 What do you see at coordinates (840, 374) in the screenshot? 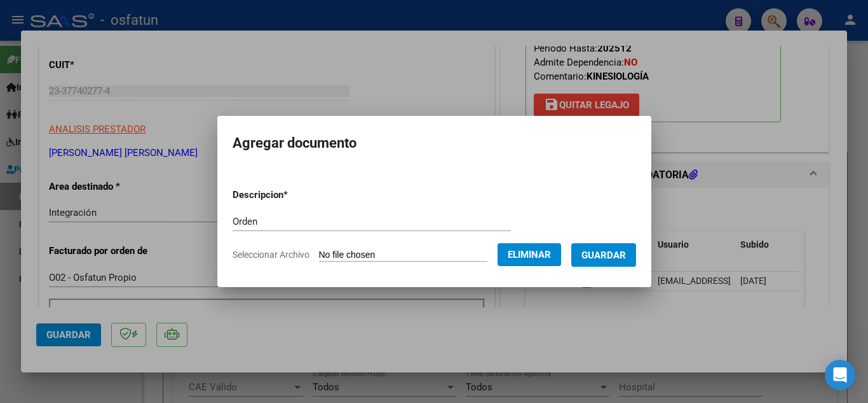
I see `div: Open Intercom Messenger` at bounding box center [840, 374].